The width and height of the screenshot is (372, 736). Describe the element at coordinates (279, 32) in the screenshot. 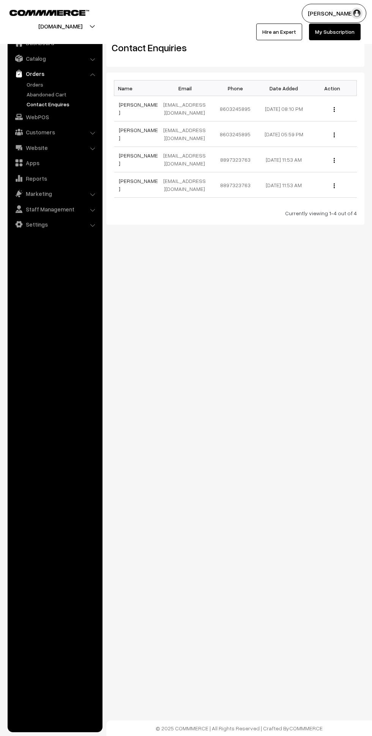

I see `a: Hire an Expert` at that location.